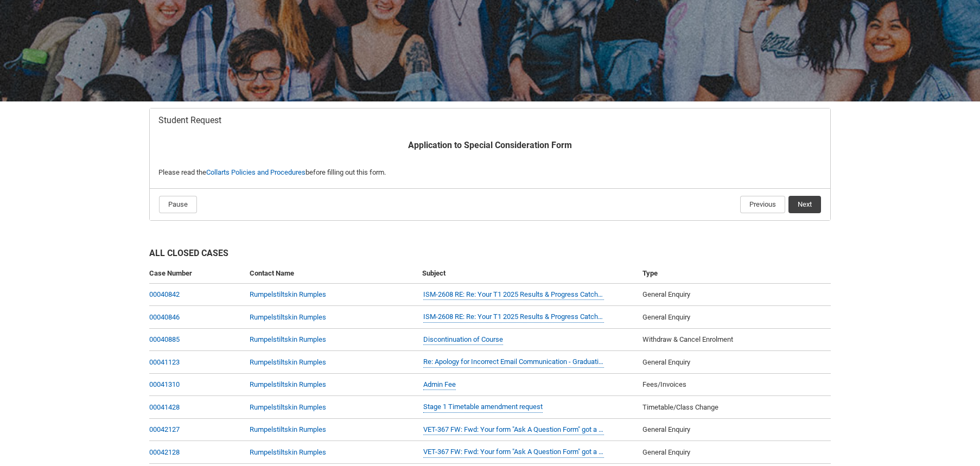 This screenshot has height=466, width=980. I want to click on th: Contact Name, so click(332, 273).